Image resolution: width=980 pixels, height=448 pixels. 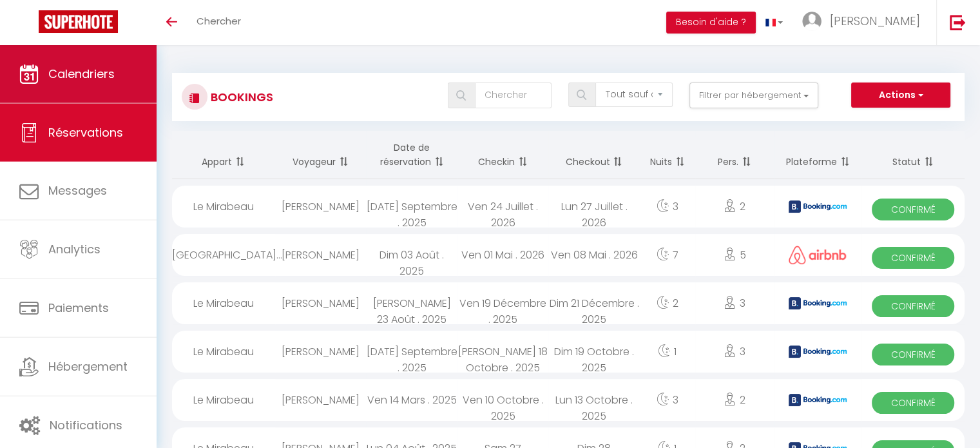 What do you see at coordinates (913, 155) in the screenshot?
I see `th: Sort by status` at bounding box center [913, 155].